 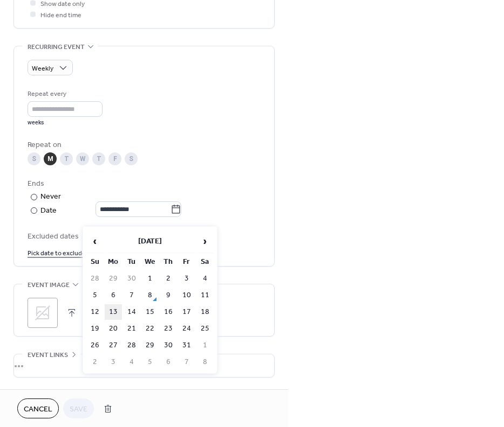 What do you see at coordinates (95, 346) in the screenshot?
I see `td: 26` at bounding box center [95, 346].